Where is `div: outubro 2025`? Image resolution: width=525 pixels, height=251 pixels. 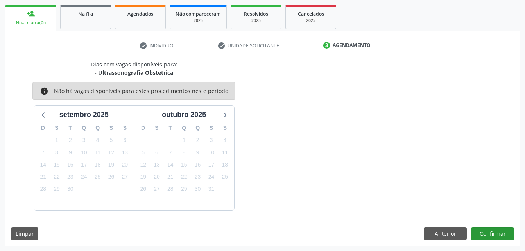 div: outubro 2025 is located at coordinates (184, 114).